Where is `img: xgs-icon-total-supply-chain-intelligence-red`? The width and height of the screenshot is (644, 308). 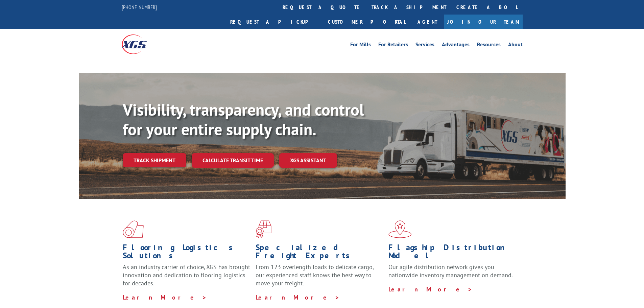
img: xgs-icon-total-supply-chain-intelligence-red is located at coordinates (133, 229).